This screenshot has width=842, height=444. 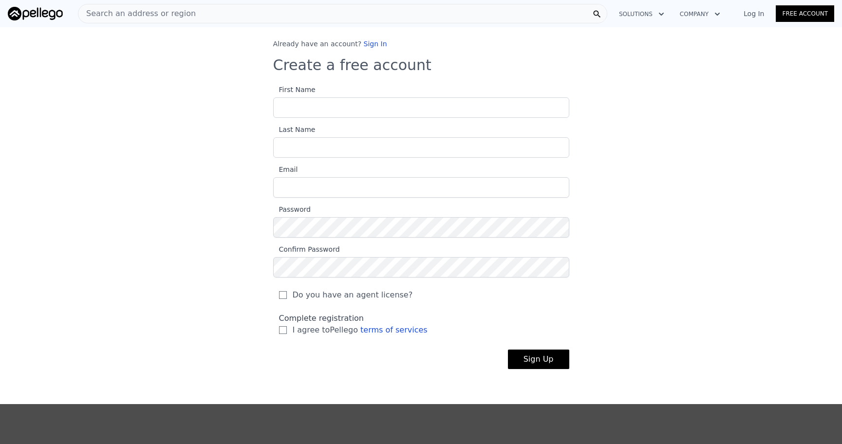 I want to click on input: Last Name, so click(x=421, y=148).